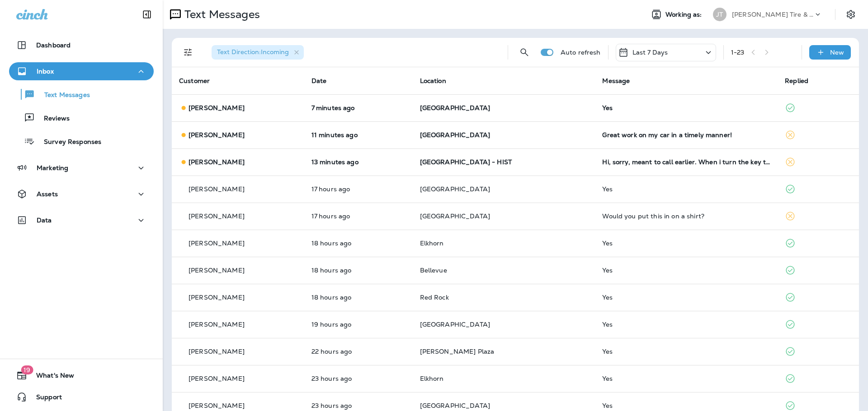 This screenshot has width=868, height=411. I want to click on span: Working as:, so click(684, 15).